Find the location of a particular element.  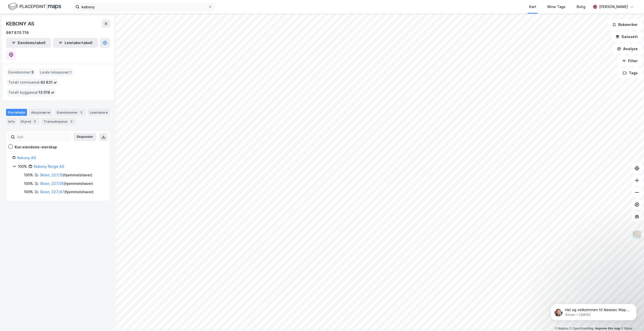

div: Styret is located at coordinates (29, 122).